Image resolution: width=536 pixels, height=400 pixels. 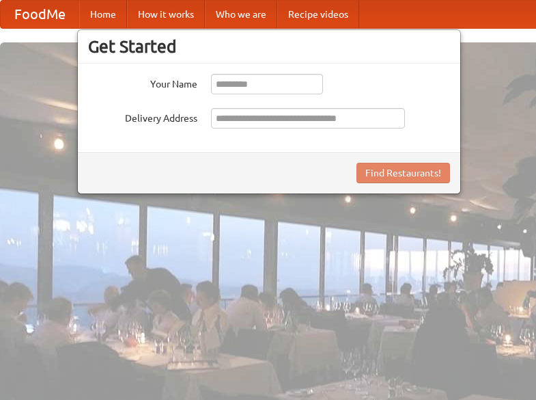 What do you see at coordinates (143, 116) in the screenshot?
I see `label: Delivery Address` at bounding box center [143, 116].